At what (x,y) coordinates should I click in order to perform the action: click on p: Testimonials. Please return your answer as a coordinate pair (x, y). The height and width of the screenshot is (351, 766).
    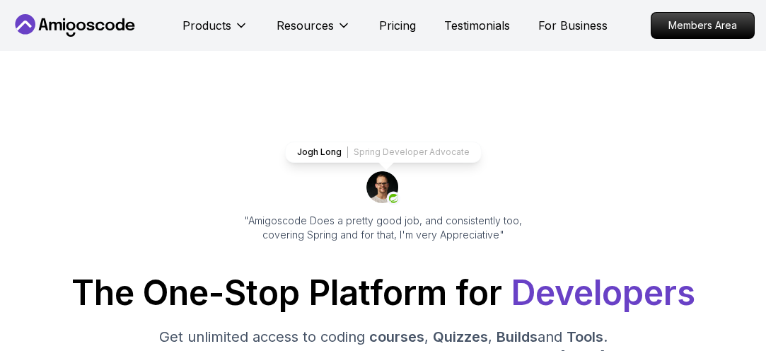
    Looking at the image, I should click on (477, 25).